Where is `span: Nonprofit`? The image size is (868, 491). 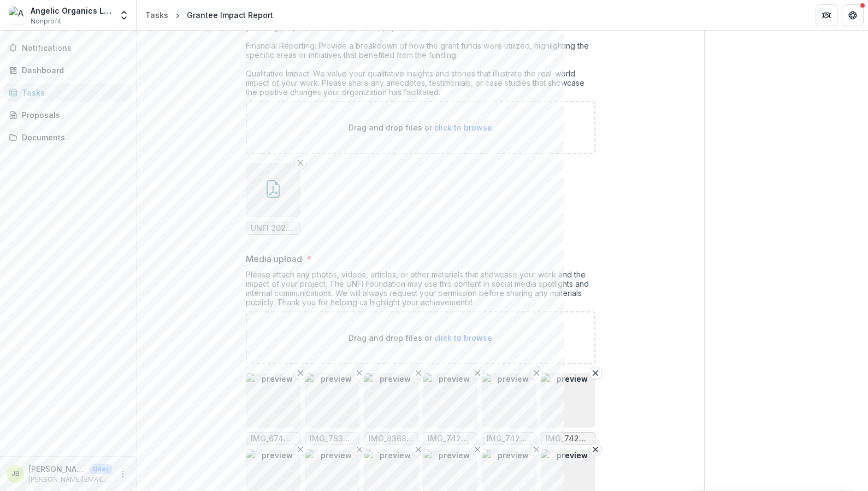 span: Nonprofit is located at coordinates (46, 21).